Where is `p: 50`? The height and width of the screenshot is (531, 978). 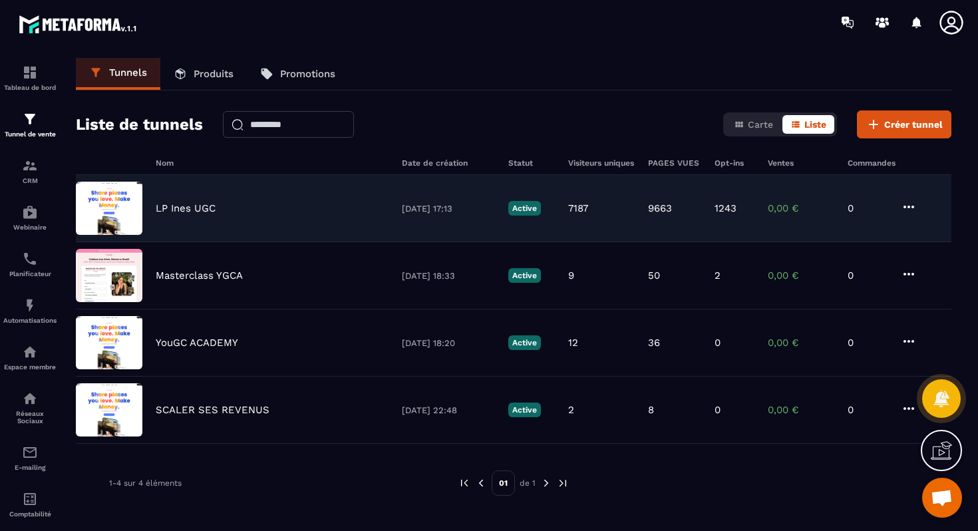
p: 50 is located at coordinates (654, 275).